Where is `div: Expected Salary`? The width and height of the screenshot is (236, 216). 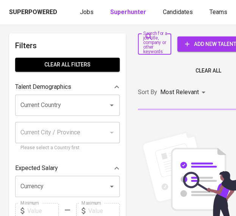
div: Expected Salary is located at coordinates (68, 168).